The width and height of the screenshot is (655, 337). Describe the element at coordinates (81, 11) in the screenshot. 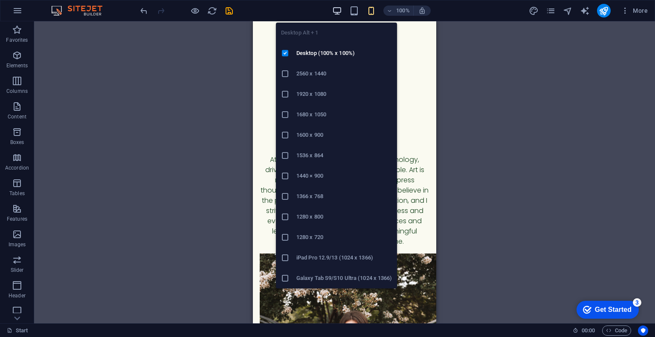

I see `img: Editor Logo` at that location.